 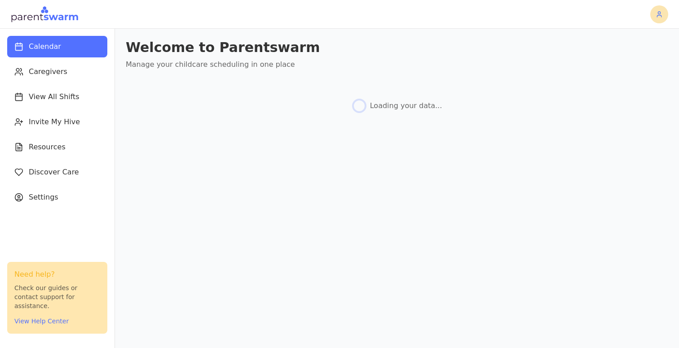 I want to click on span: Discover Care, so click(x=54, y=172).